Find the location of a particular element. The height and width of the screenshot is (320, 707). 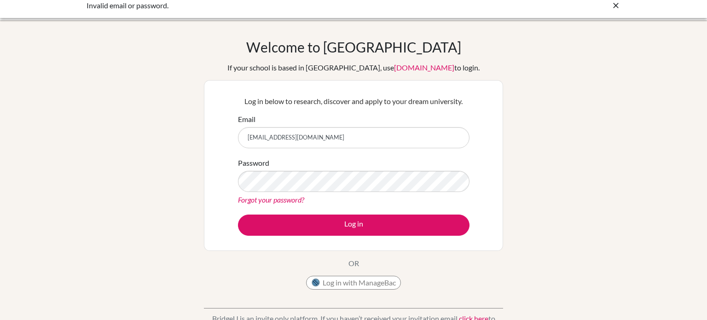

label: Password is located at coordinates (254, 163).